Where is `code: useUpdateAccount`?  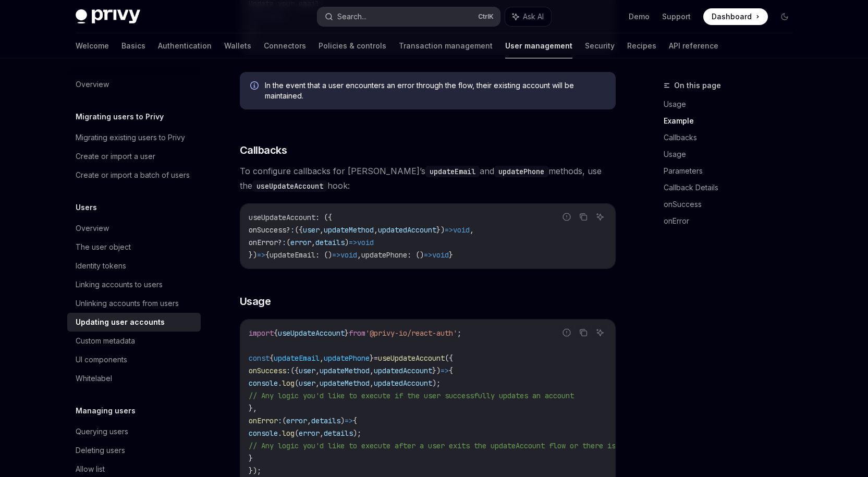
code: useUpdateAccount is located at coordinates (290, 186).